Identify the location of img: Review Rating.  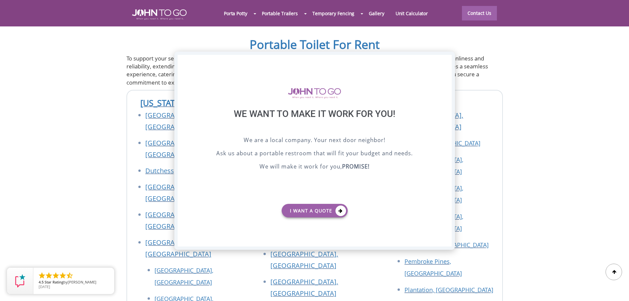
(20, 281).